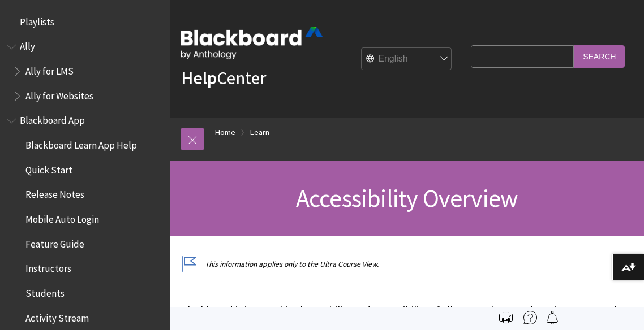 The height and width of the screenshot is (330, 644). Describe the element at coordinates (223, 78) in the screenshot. I see `a: HelpCenter` at that location.